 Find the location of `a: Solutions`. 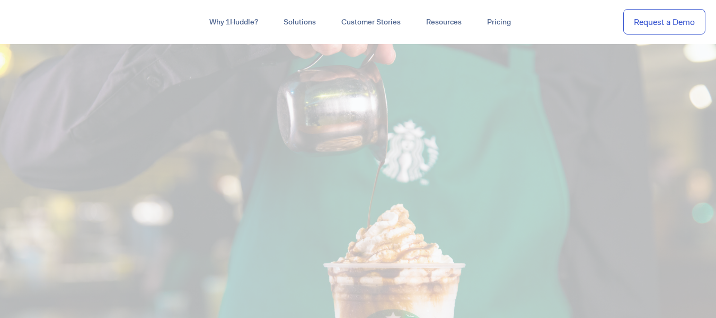

a: Solutions is located at coordinates (300, 22).